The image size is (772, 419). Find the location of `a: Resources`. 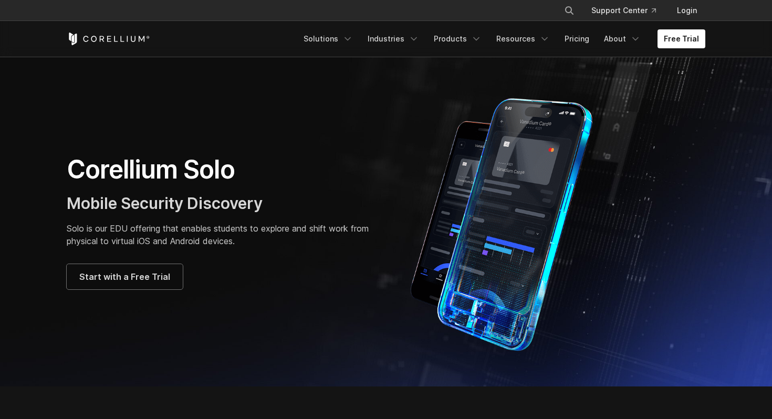

a: Resources is located at coordinates (523, 39).